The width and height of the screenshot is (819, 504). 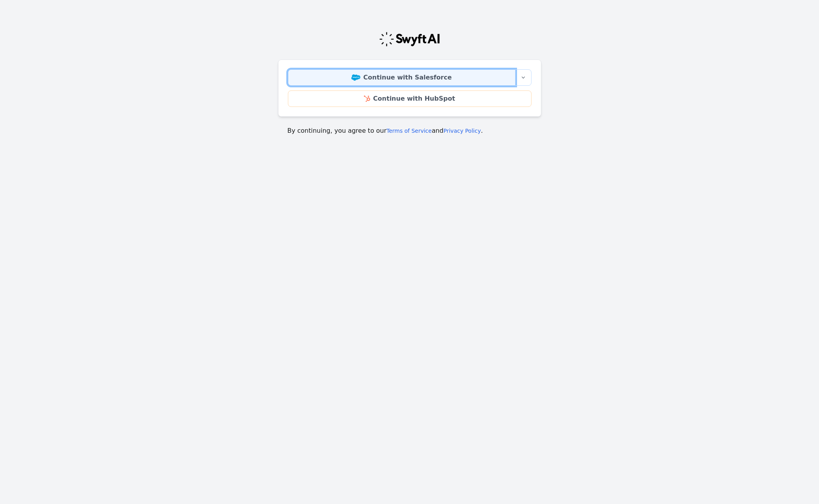 What do you see at coordinates (401, 77) in the screenshot?
I see `a: Continue with Salesforce` at bounding box center [401, 77].